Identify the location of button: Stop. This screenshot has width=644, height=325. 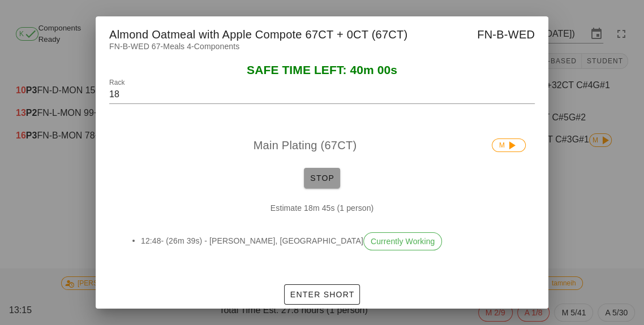
(322, 178).